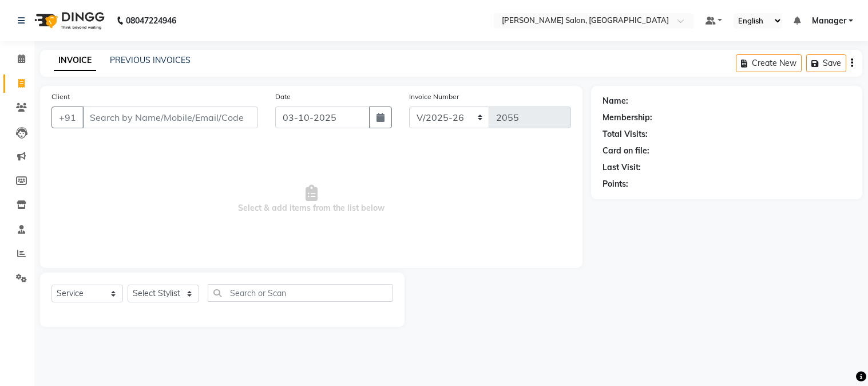 The width and height of the screenshot is (868, 386). I want to click on label: Client, so click(60, 97).